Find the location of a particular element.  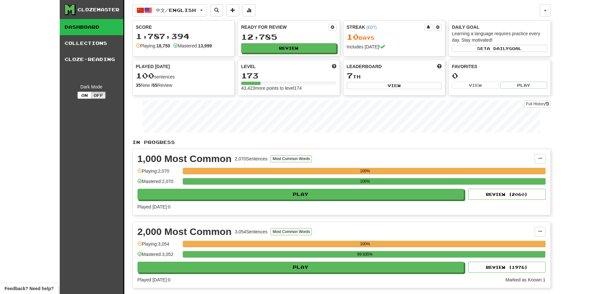

div: New / Review is located at coordinates (183, 85).